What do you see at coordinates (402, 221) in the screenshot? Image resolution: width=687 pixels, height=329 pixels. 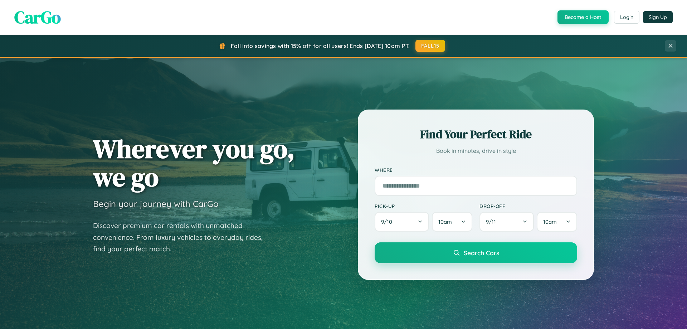 I see `button: 9/10` at bounding box center [402, 221].